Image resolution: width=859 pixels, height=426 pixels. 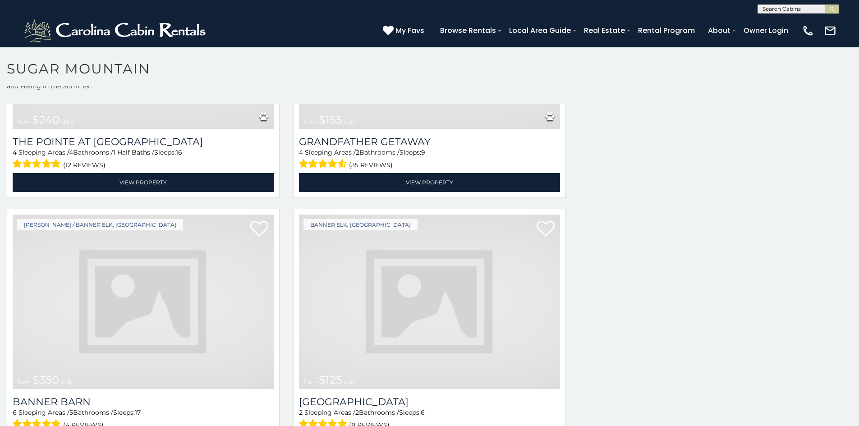 What do you see at coordinates (429, 302) in the screenshot?
I see `a: from $125 daily` at bounding box center [429, 302].